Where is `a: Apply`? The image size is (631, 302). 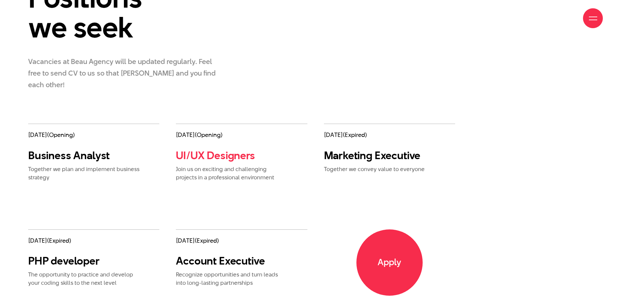 a: Apply is located at coordinates (390, 263).